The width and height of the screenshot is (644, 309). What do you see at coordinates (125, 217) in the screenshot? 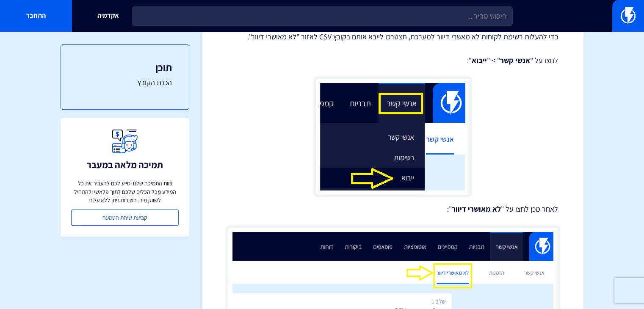
I see `a: קביעת שיחת הטמעה` at bounding box center [125, 217].